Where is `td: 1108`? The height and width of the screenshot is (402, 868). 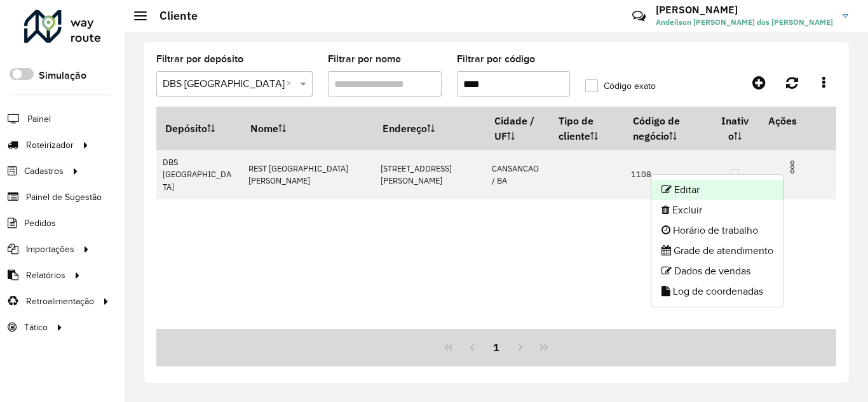 td: 1108 is located at coordinates (668, 174).